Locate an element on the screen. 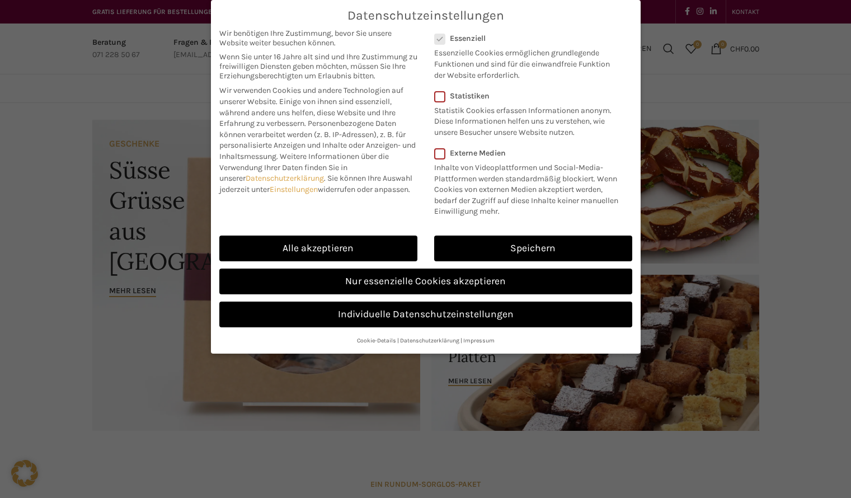 The image size is (851, 498). p: Essenzielle Cookies ermöglichen grundlegende Funktionen und sind für die einwandfreie Funktion de... is located at coordinates (526, 62).